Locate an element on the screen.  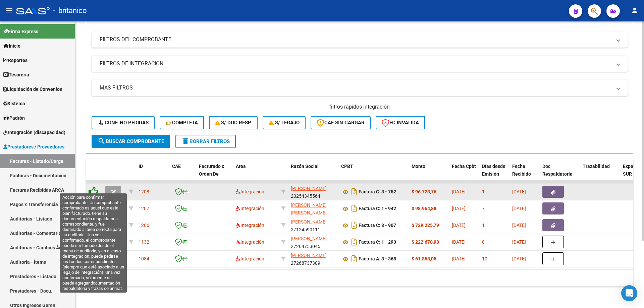
span: Padrón is located at coordinates (14, 118).